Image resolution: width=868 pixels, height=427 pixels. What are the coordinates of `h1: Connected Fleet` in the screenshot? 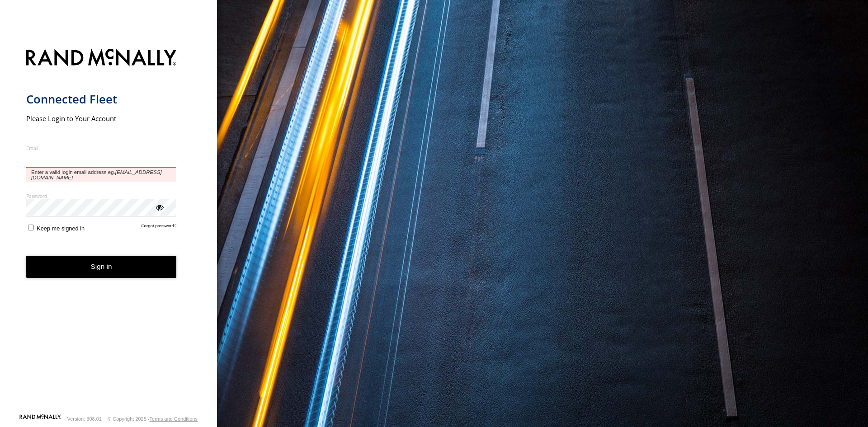 It's located at (101, 99).